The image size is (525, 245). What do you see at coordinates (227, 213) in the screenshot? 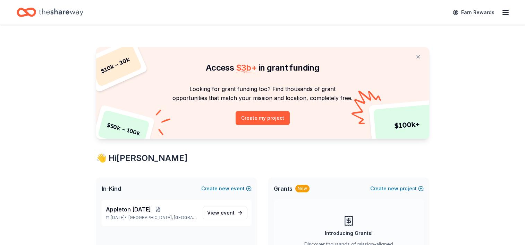
I see `span: event` at bounding box center [227, 213].